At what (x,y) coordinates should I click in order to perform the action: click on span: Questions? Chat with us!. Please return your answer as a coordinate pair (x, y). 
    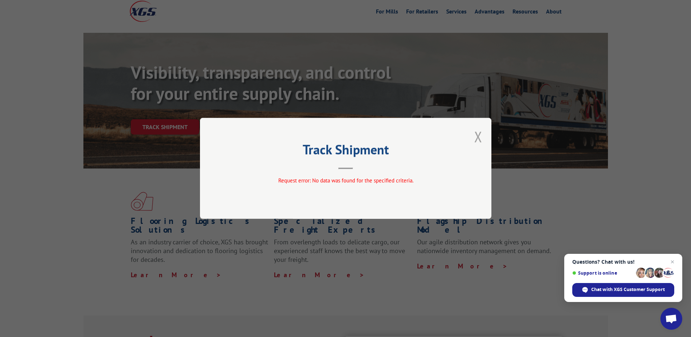
    Looking at the image, I should click on (624, 262).